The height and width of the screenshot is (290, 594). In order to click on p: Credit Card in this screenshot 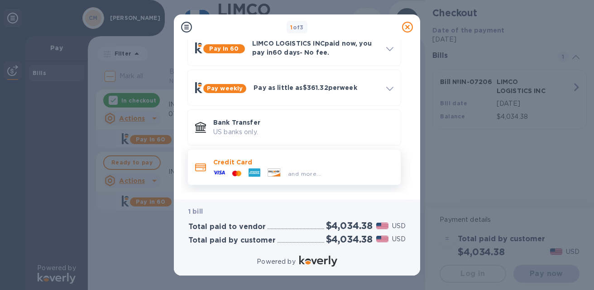, I will do `click(303, 162)`.